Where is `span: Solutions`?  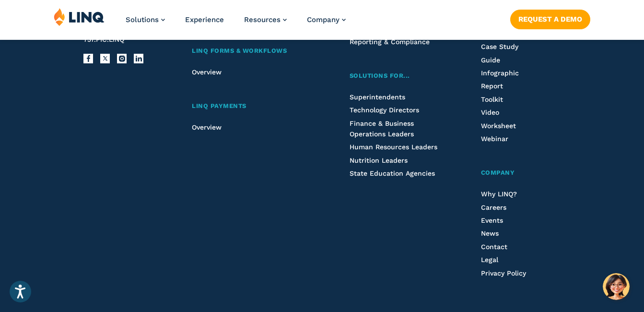
span: Solutions is located at coordinates (142, 20).